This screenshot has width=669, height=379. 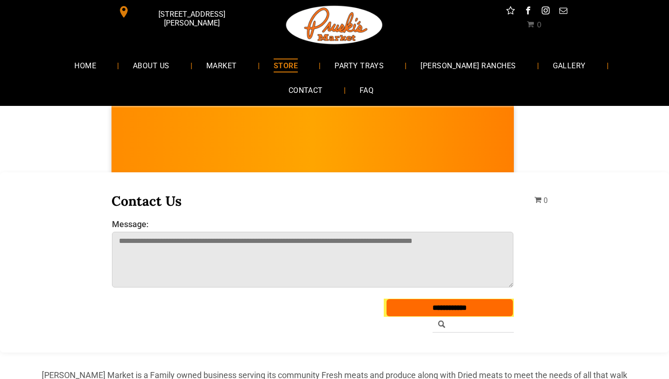 I want to click on a: STORE, so click(x=286, y=65).